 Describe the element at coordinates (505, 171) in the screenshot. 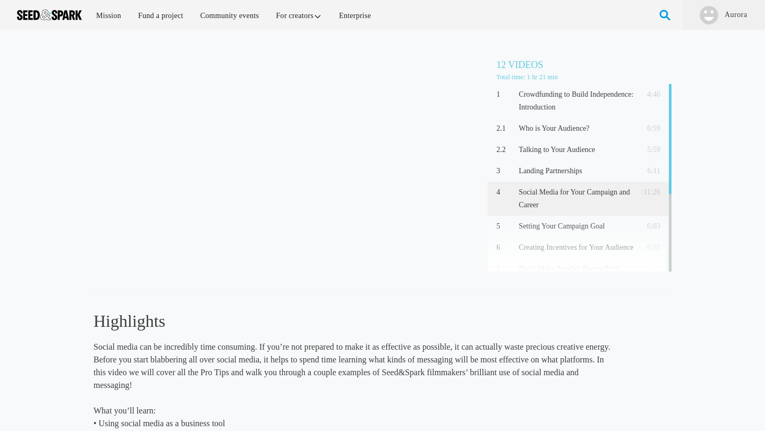

I see `p: 3` at that location.